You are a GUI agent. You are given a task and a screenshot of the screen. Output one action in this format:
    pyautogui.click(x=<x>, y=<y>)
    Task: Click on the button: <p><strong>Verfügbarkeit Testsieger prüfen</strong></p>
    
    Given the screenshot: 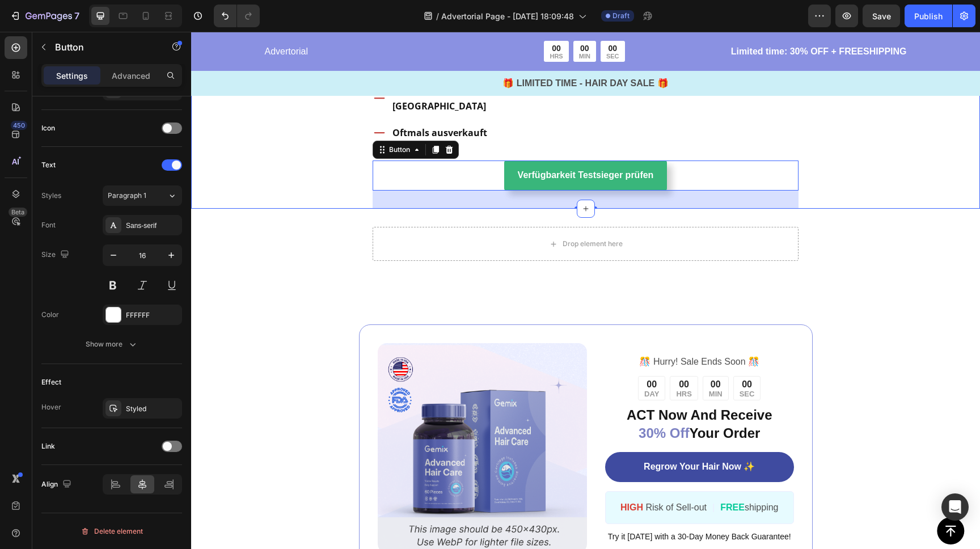 What is the action you would take?
    pyautogui.click(x=395, y=143)
    